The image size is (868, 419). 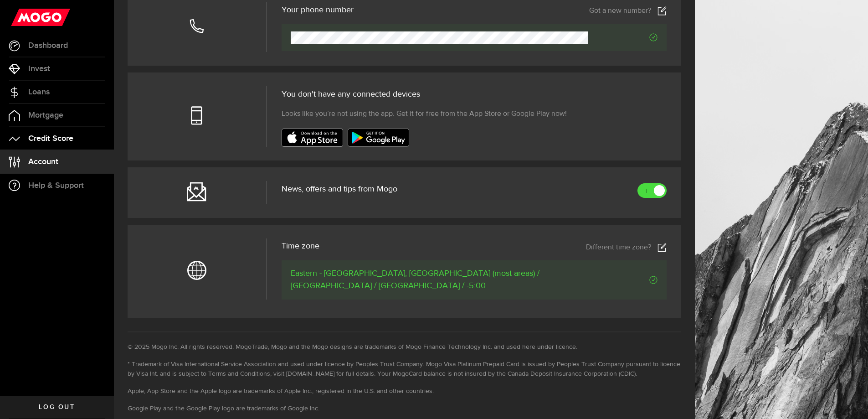 What do you see at coordinates (46, 115) in the screenshot?
I see `span: Mortgage` at bounding box center [46, 115].